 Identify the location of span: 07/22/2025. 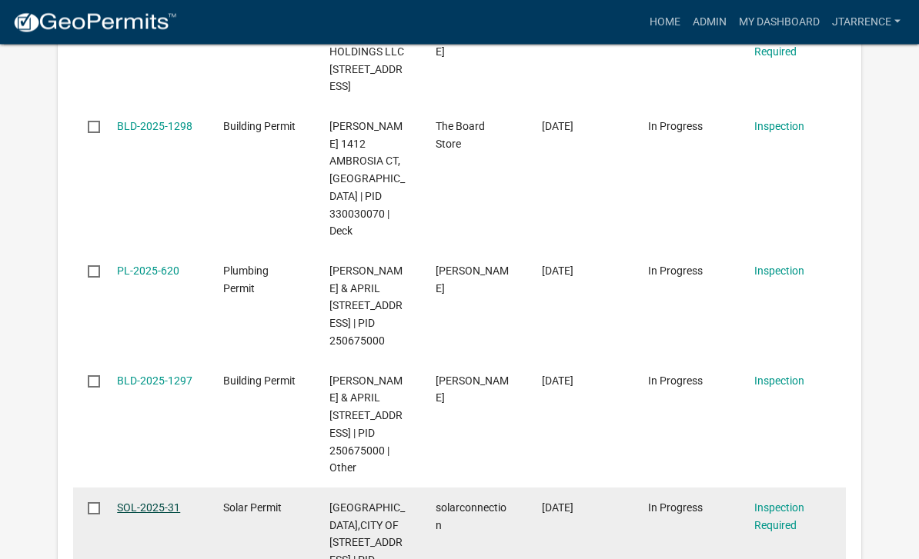
(557, 509).